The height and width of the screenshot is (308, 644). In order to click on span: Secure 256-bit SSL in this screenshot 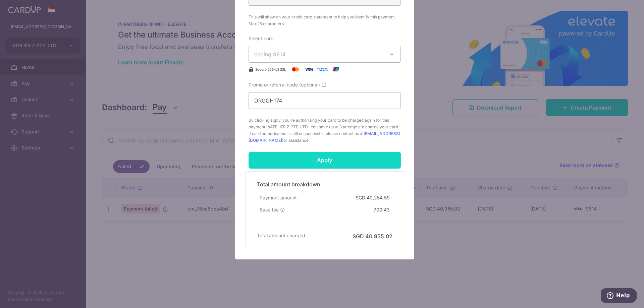, I will do `click(271, 69)`.